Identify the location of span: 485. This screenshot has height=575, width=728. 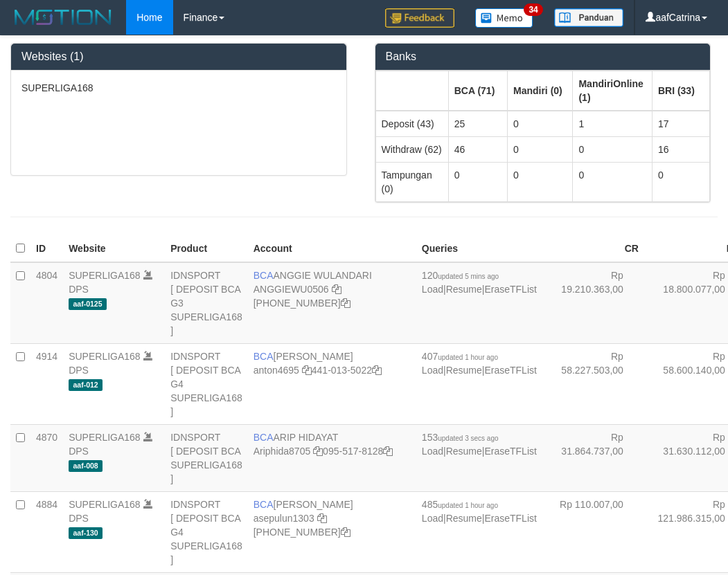
(459, 504).